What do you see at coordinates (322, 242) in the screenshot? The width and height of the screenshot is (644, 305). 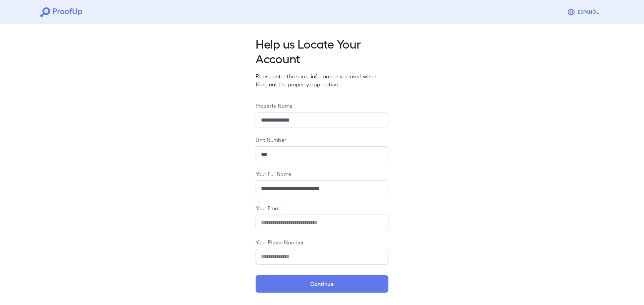 I see `label: Your Phone Number` at bounding box center [322, 242].